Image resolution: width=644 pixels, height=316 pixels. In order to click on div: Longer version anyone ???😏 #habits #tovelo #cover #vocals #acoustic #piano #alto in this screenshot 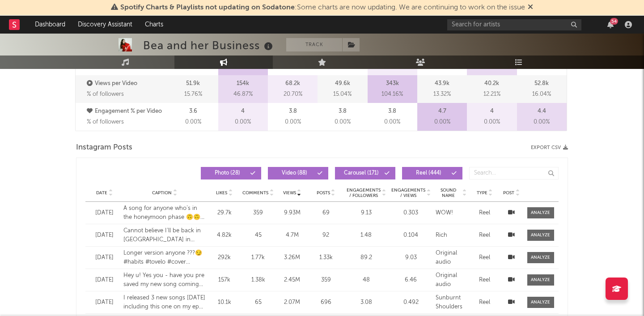, I will do `click(165, 257)`.